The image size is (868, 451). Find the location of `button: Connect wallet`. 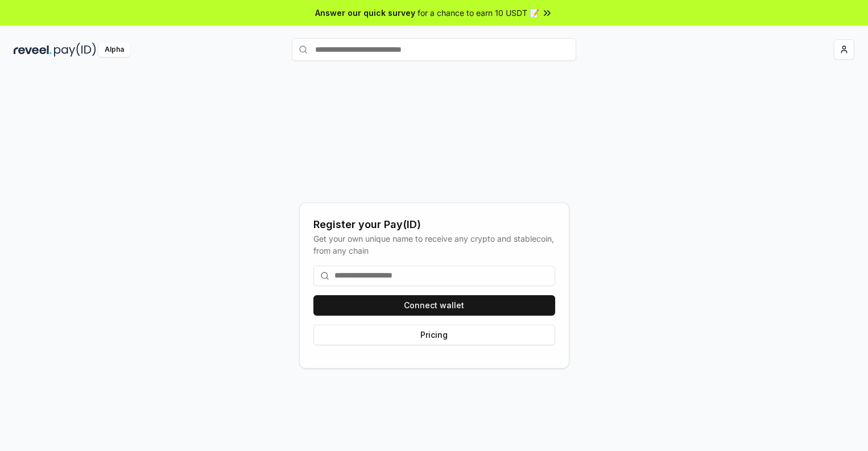

button: Connect wallet is located at coordinates (434, 305).